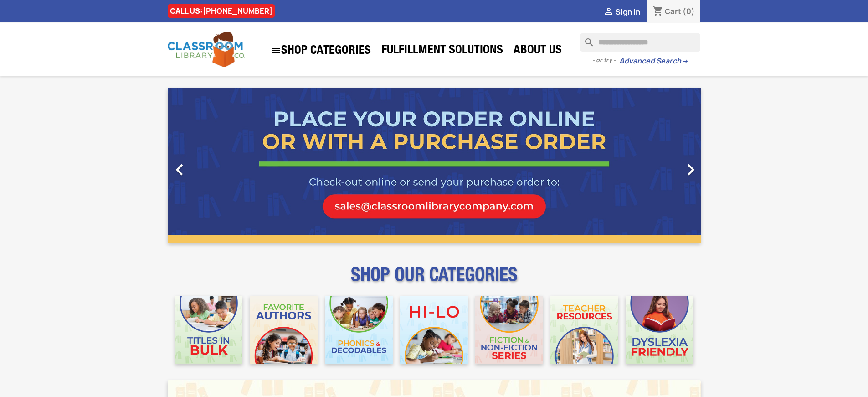  I want to click on span: Cart, so click(673, 12).